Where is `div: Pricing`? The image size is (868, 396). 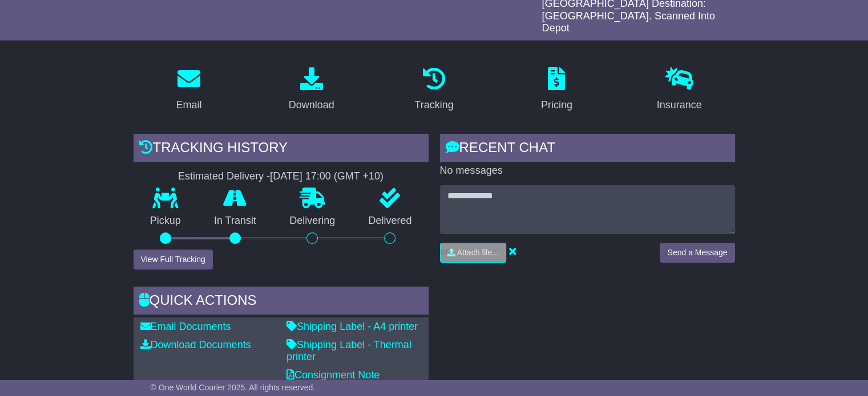 div: Pricing is located at coordinates (557, 105).